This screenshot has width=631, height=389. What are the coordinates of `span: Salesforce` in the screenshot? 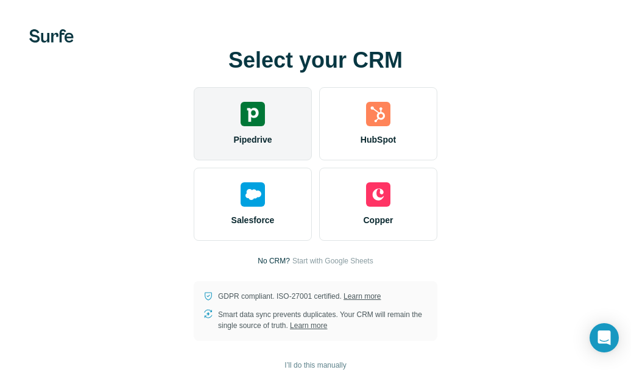 It's located at (253, 220).